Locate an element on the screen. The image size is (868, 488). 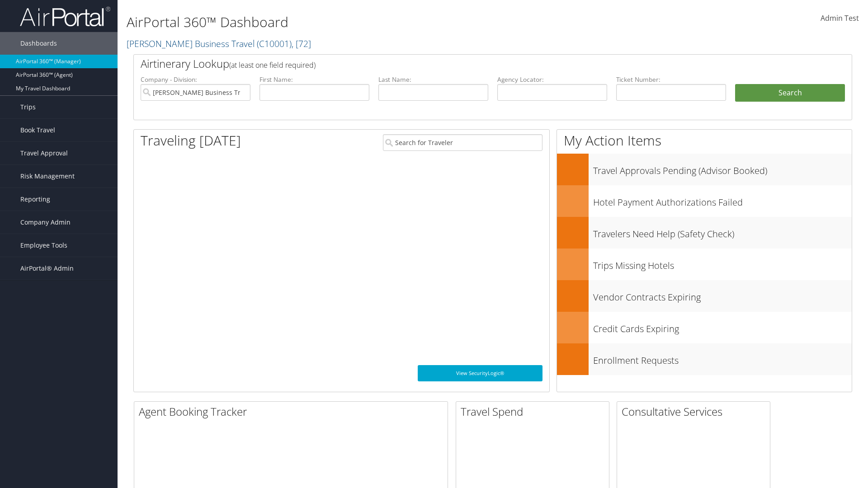
span: Risk Management is located at coordinates (47, 176).